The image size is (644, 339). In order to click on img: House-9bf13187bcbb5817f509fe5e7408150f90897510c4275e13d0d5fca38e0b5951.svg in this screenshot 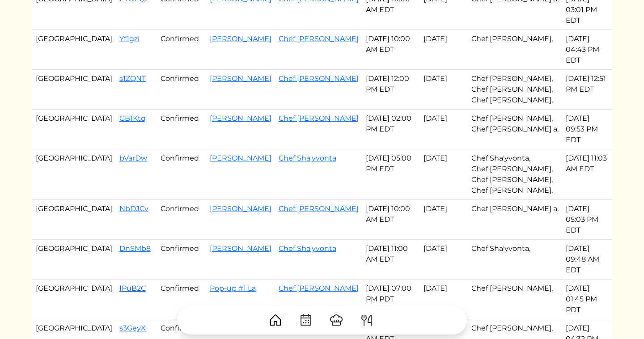, I will do `click(276, 320)`.